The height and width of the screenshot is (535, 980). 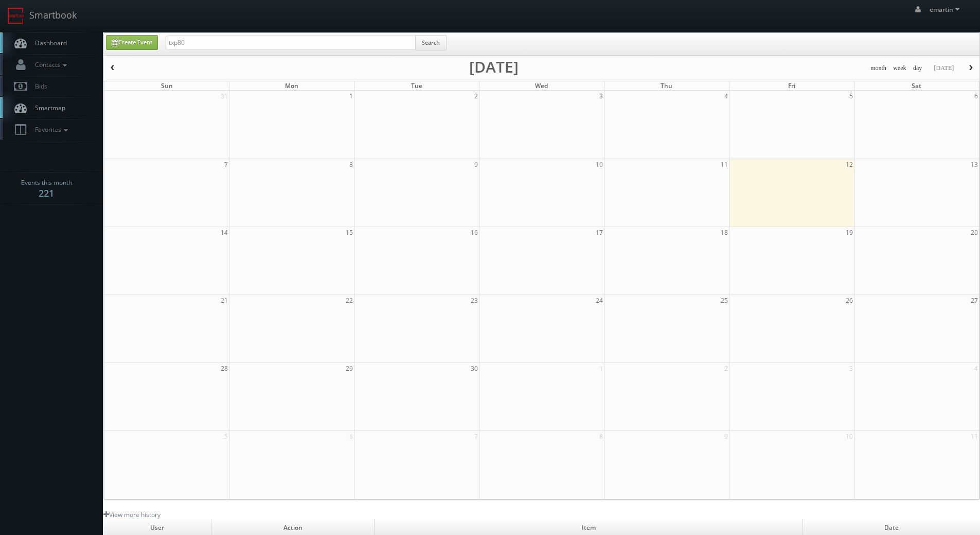 I want to click on span: 17, so click(x=599, y=232).